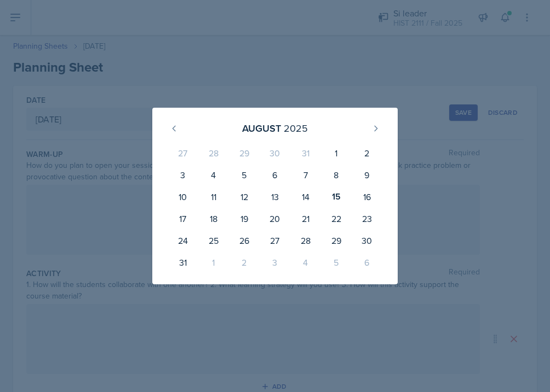  I want to click on div: 19, so click(244, 219).